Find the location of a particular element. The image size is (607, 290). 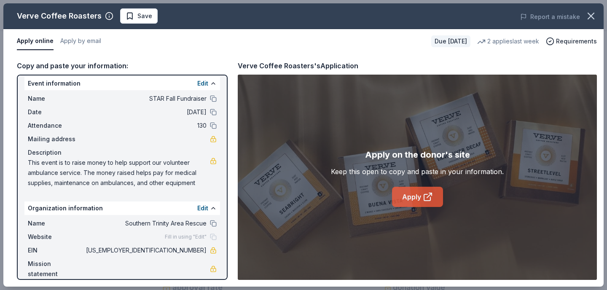

span: Save is located at coordinates (145, 16).